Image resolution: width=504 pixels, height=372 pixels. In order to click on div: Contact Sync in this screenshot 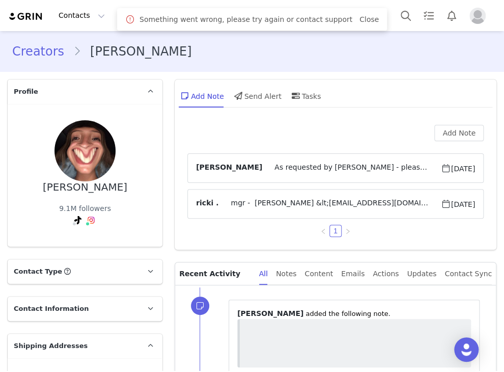, I will do `click(468, 273)`.